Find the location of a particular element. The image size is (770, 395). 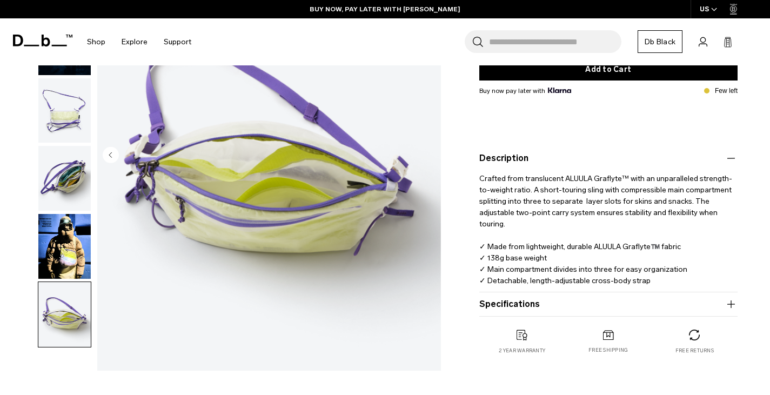

img: Weigh_Lighter_Sling_10L_4.png is located at coordinates (64, 314).